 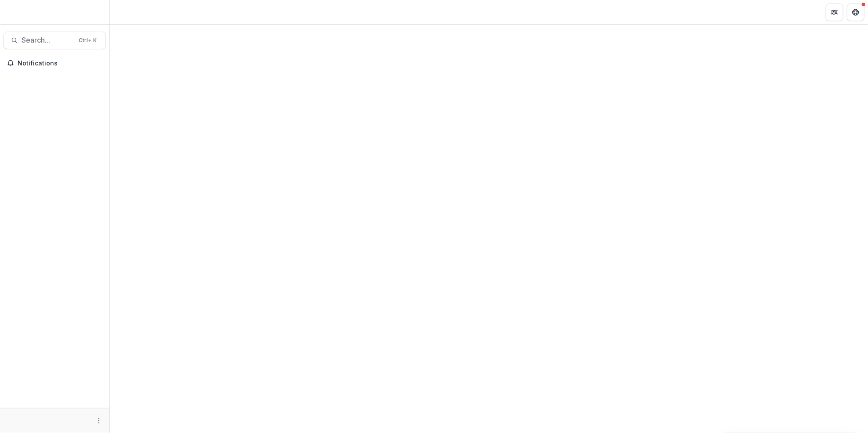 I want to click on button: Partners, so click(x=834, y=12).